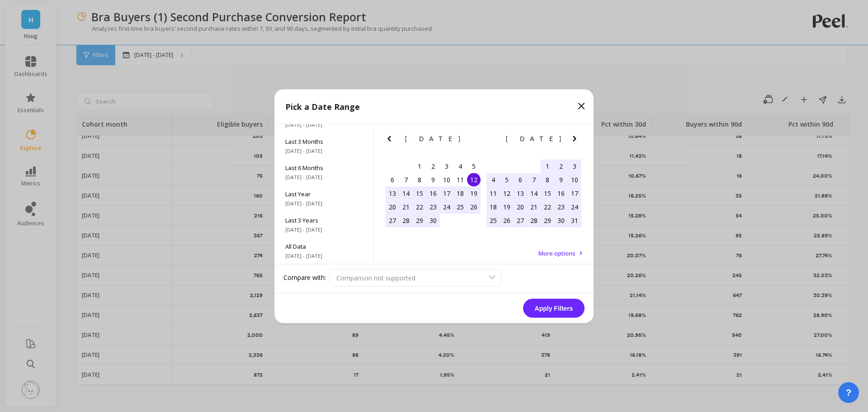 The width and height of the screenshot is (868, 412). I want to click on div: Choose Sunday, May 25th, 2025, so click(493, 221).